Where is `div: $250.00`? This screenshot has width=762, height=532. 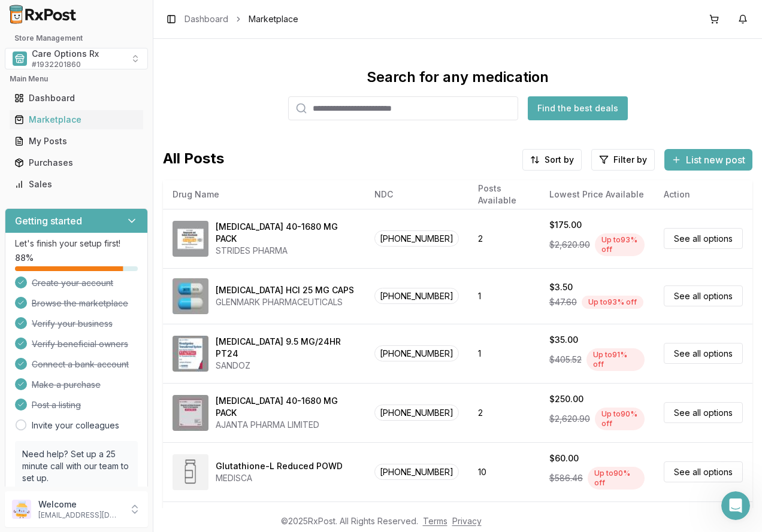 div: $250.00 is located at coordinates (566, 399).